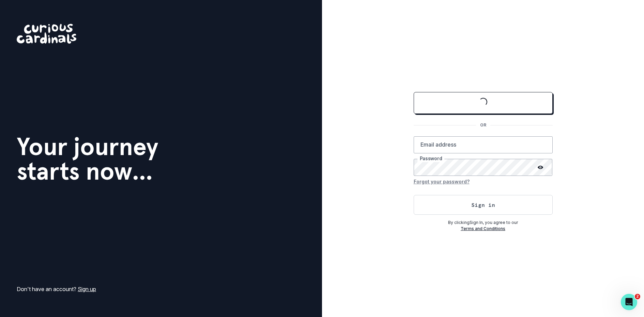 The width and height of the screenshot is (644, 317). What do you see at coordinates (483, 103) in the screenshot?
I see `button: Sign in with Google (GSuite)` at bounding box center [483, 103].